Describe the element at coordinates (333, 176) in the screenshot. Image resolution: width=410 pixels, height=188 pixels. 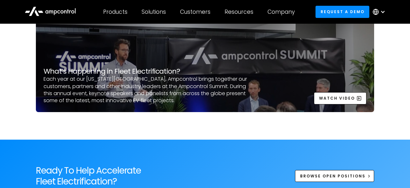
I see `div: Browse Open Positions` at that location.